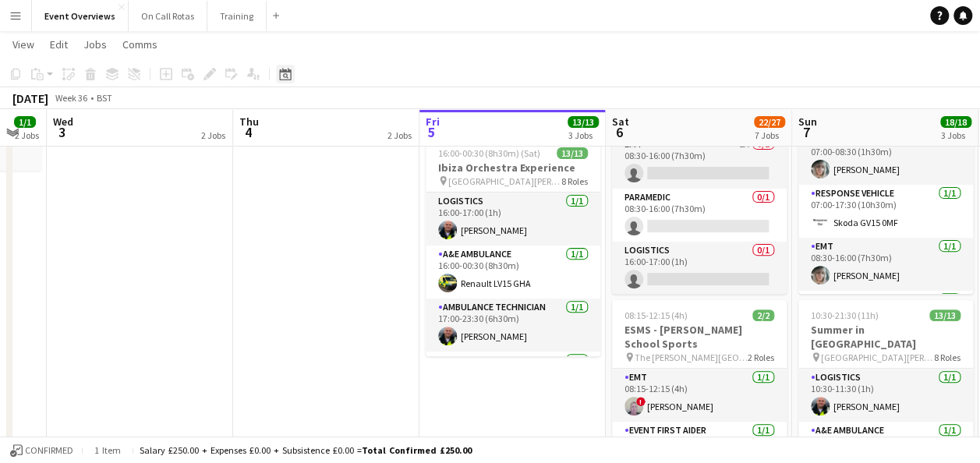 The height and width of the screenshot is (463, 980). What do you see at coordinates (655, 315) in the screenshot?
I see `span: 08:15-12:15 (4h)` at bounding box center [655, 315].